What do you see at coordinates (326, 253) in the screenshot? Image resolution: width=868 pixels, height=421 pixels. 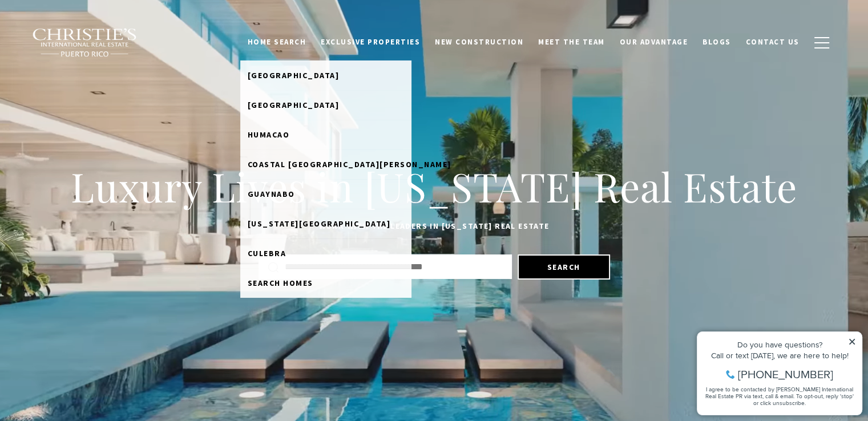 I see `a: Culebra` at bounding box center [326, 253].